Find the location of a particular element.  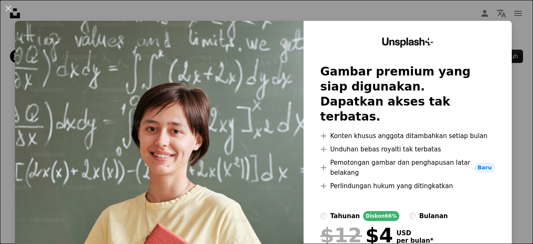

span: Baru is located at coordinates (485, 167).